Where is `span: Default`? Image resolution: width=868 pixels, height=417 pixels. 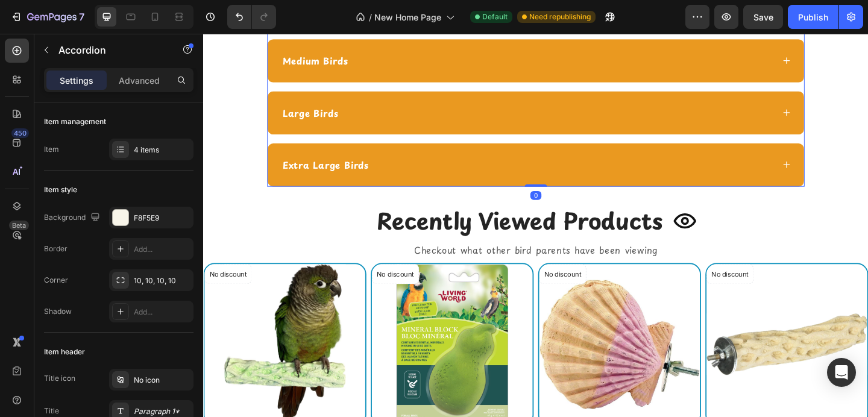 span: Default is located at coordinates (495, 16).